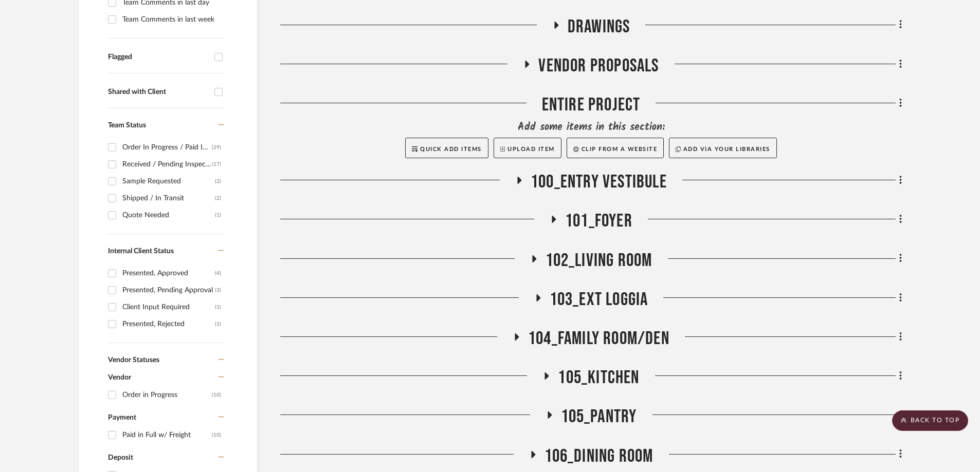  Describe the element at coordinates (218, 290) in the screenshot. I see `div: (3)` at that location.